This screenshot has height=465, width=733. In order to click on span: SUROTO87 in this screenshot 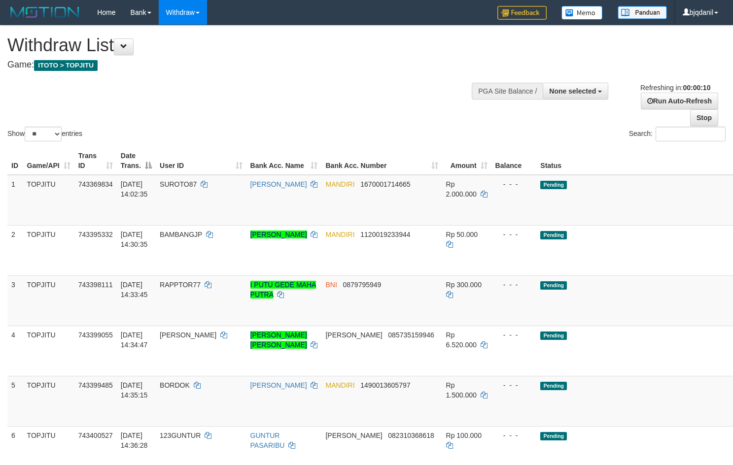, I will do `click(178, 184)`.